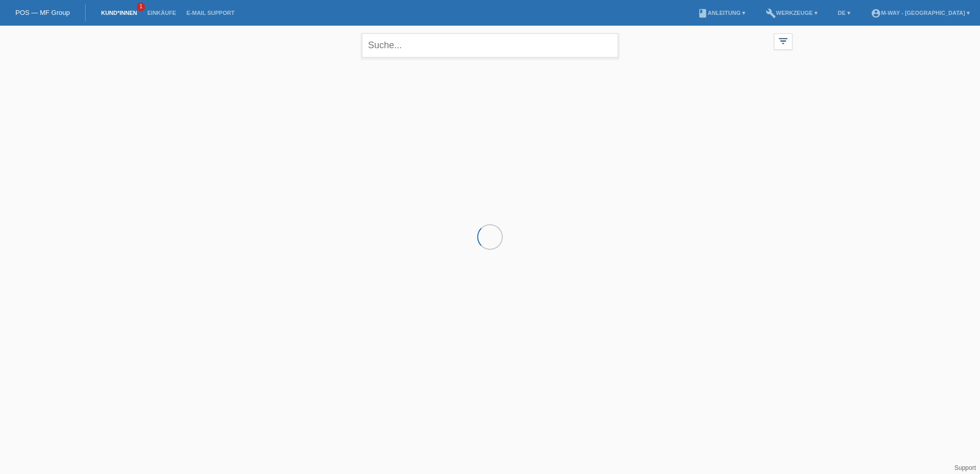 This screenshot has width=980, height=474. I want to click on input: Suche..., so click(490, 45).